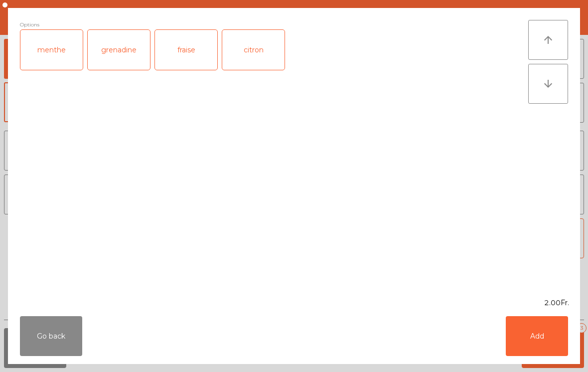 The width and height of the screenshot is (588, 372). Describe the element at coordinates (548, 40) in the screenshot. I see `button: arrow_upward` at that location.